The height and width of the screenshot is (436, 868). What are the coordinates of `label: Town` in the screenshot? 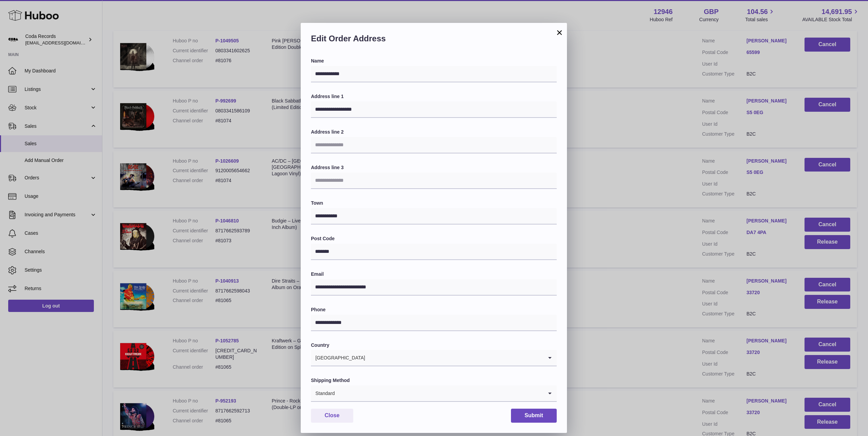 It's located at (434, 203).